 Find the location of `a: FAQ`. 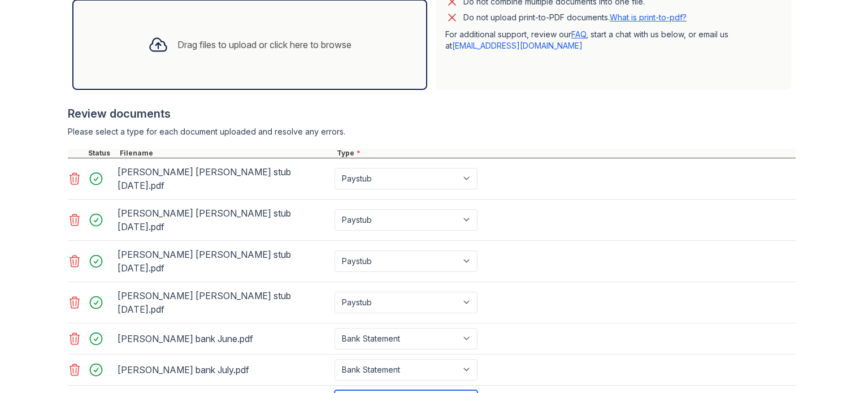

a: FAQ is located at coordinates (579, 34).